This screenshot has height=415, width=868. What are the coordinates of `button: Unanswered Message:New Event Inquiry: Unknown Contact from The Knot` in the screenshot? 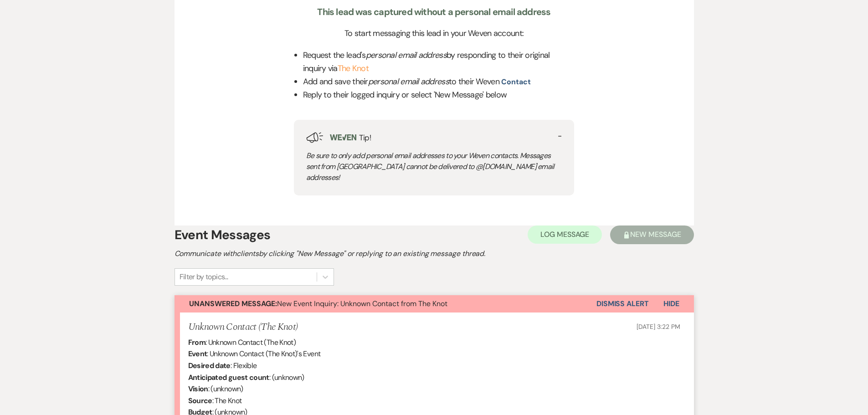 It's located at (385, 303).